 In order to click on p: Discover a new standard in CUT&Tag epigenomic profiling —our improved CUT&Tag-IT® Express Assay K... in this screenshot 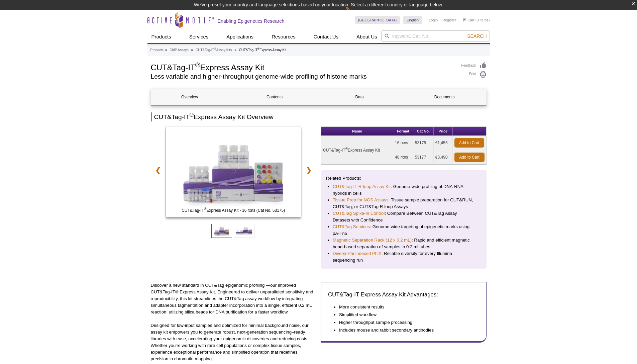, I will do `click(233, 299)`.